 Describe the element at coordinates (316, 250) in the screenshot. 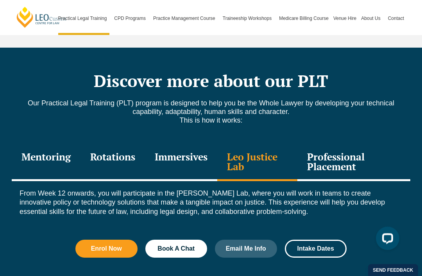

I see `span: Intake Dates` at that location.